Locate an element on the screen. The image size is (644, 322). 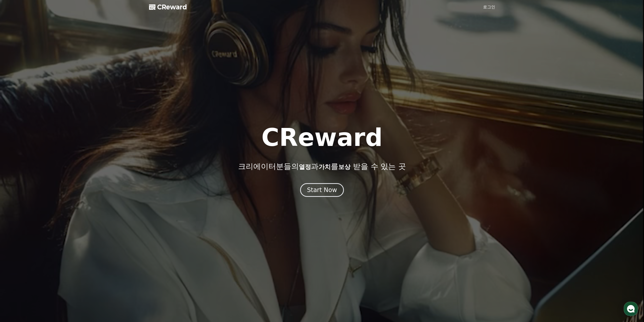
p: 크리에이터분들의 과 를 받을 수 있는 곳 is located at coordinates (322, 167).